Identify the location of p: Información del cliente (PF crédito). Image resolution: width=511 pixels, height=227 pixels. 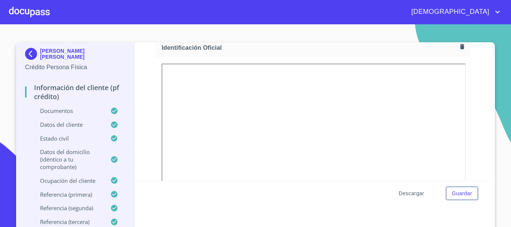
(75, 92).